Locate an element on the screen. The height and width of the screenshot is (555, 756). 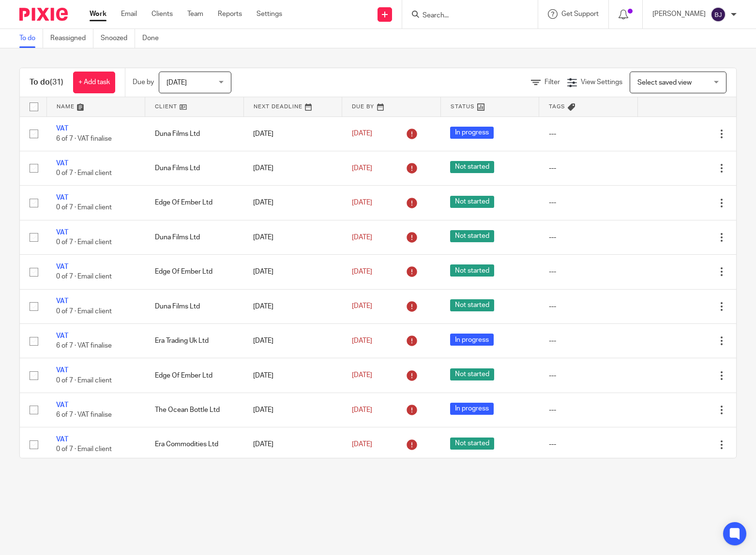
a: Reassigned is located at coordinates (72, 38).